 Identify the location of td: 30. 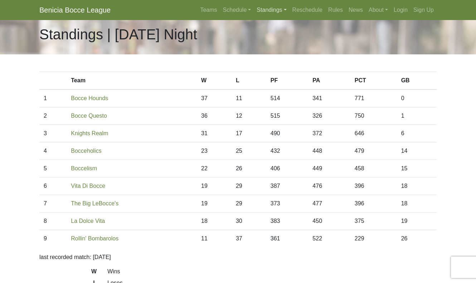
(249, 221).